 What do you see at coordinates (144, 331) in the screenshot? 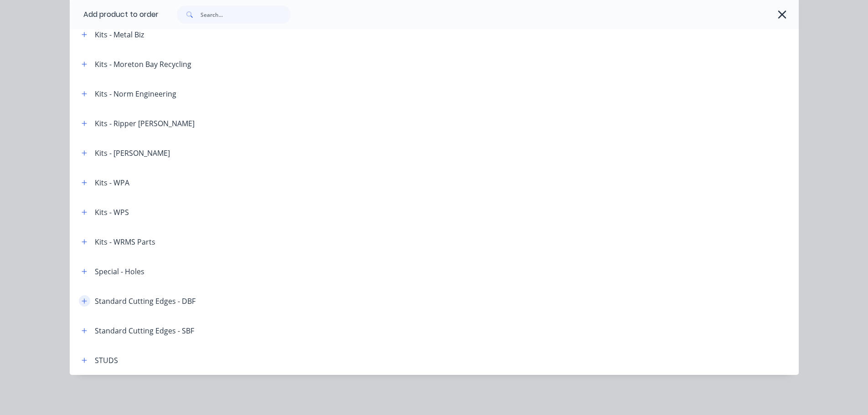
I see `div: Standard Cutting Edges - SBF` at bounding box center [144, 331].